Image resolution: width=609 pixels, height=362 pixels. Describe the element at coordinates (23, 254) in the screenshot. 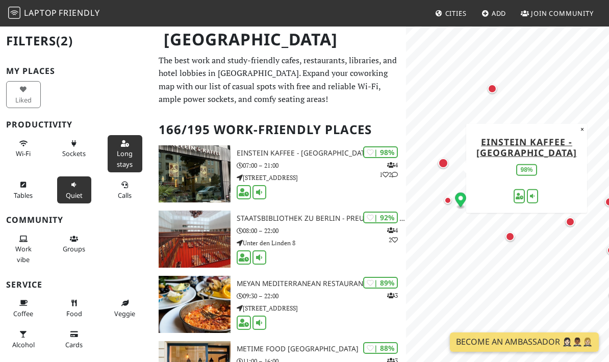

I see `span: People working` at that location.